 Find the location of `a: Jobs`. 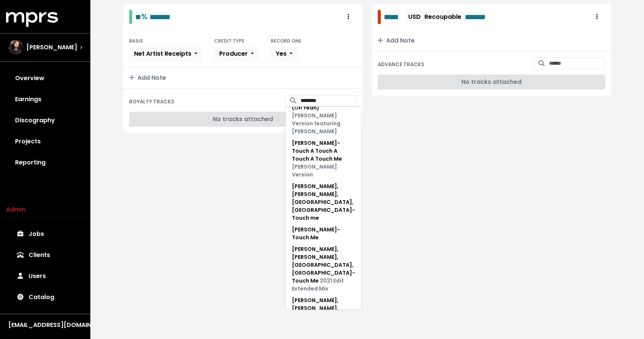

a: Jobs is located at coordinates (45, 234).